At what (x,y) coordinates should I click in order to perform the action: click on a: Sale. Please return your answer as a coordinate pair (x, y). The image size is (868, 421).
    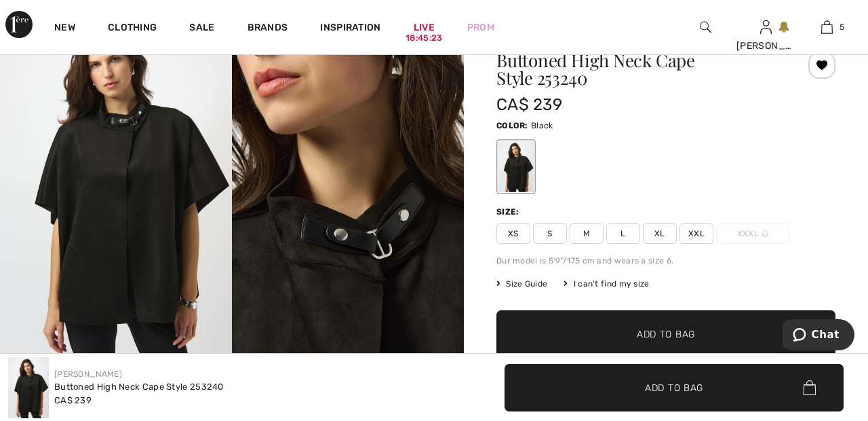
    Looking at the image, I should click on (201, 29).